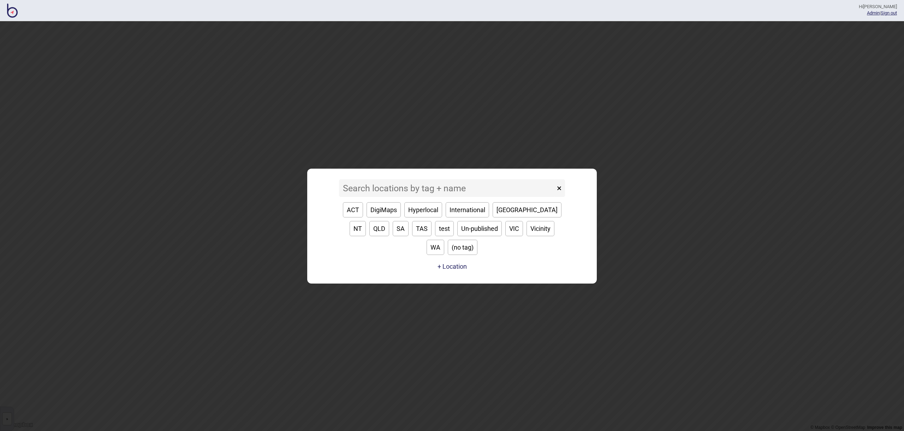 The height and width of the screenshot is (431, 904). I want to click on button: WA, so click(435, 247).